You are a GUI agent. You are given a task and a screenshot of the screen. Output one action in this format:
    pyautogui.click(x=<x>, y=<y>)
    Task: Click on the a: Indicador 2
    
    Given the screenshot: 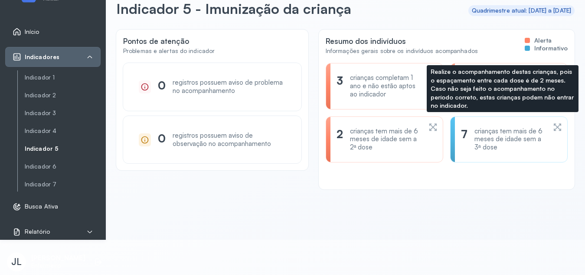 What is the action you would take?
    pyautogui.click(x=62, y=95)
    